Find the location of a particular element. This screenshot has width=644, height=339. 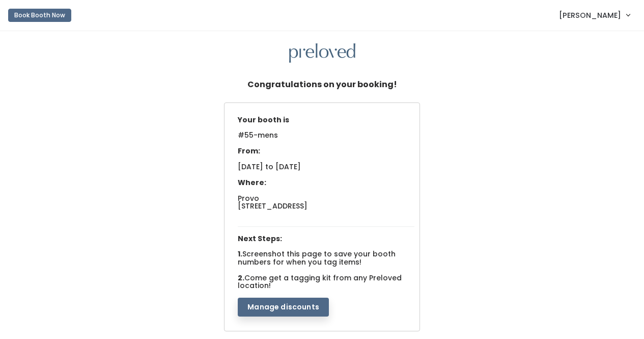

button: Manage discounts is located at coordinates (283, 307).